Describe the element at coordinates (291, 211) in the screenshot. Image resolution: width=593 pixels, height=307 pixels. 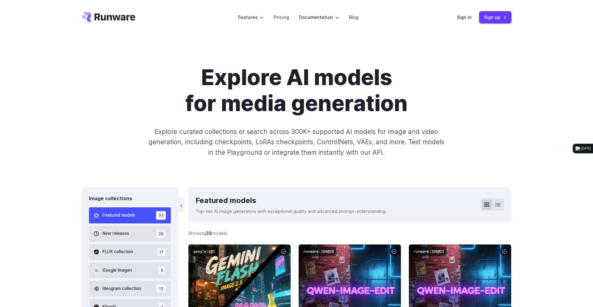
I see `p: Top-tier AI image generators with exceptional quality and advanced prompt understanding.` at that location.